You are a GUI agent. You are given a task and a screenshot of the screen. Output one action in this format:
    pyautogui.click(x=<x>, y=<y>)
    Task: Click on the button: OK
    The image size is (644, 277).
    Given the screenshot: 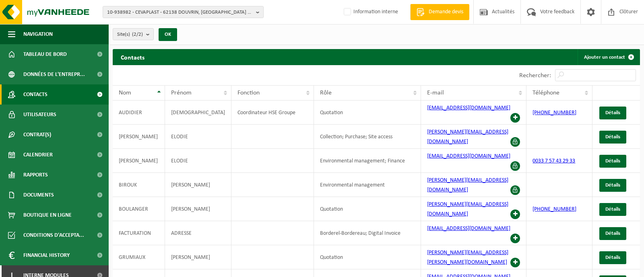 What is the action you would take?
    pyautogui.click(x=168, y=34)
    